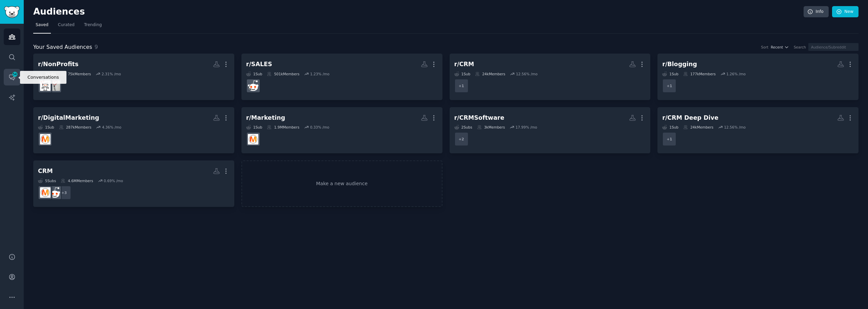 This screenshot has height=309, width=868. What do you see at coordinates (834, 47) in the screenshot?
I see `input: Audience/Subreddit` at bounding box center [834, 47].